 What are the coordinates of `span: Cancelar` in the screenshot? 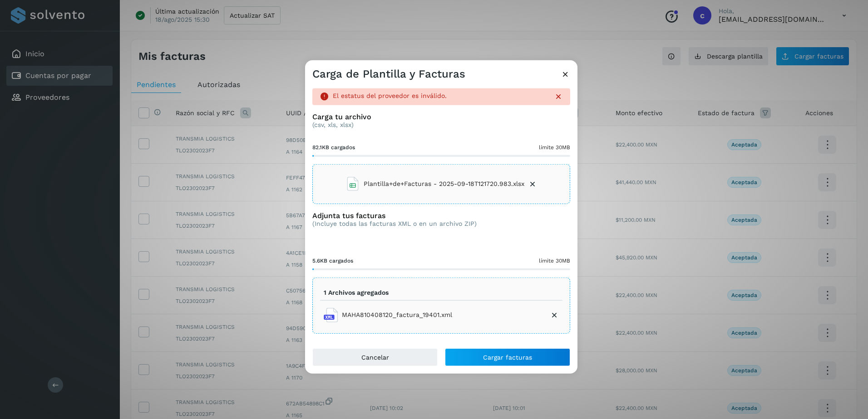 It's located at (375, 357).